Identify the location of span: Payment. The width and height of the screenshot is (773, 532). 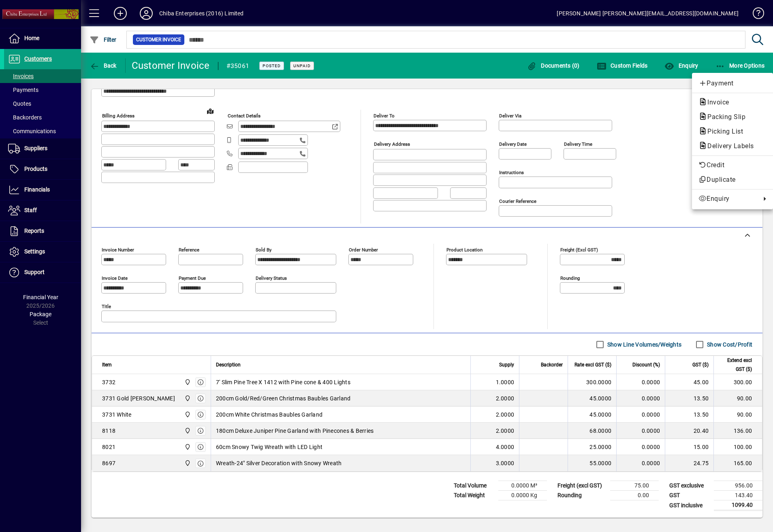
(732, 83).